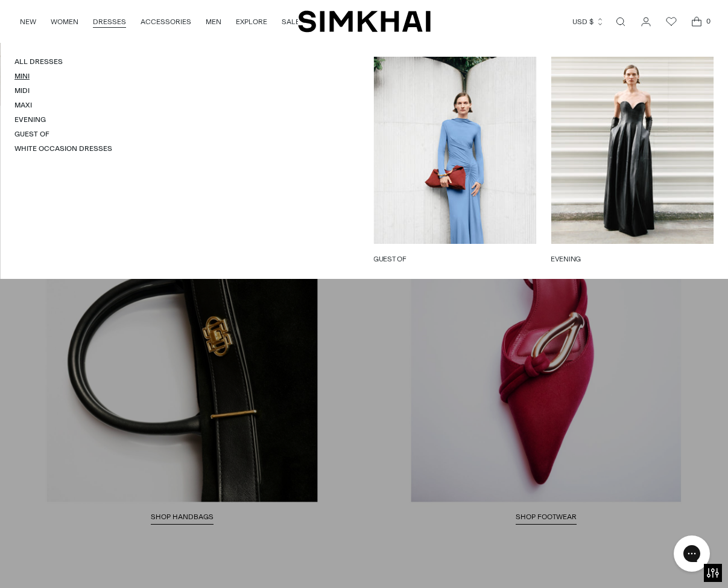 This screenshot has width=728, height=588. I want to click on a: Wishlist, so click(671, 21).